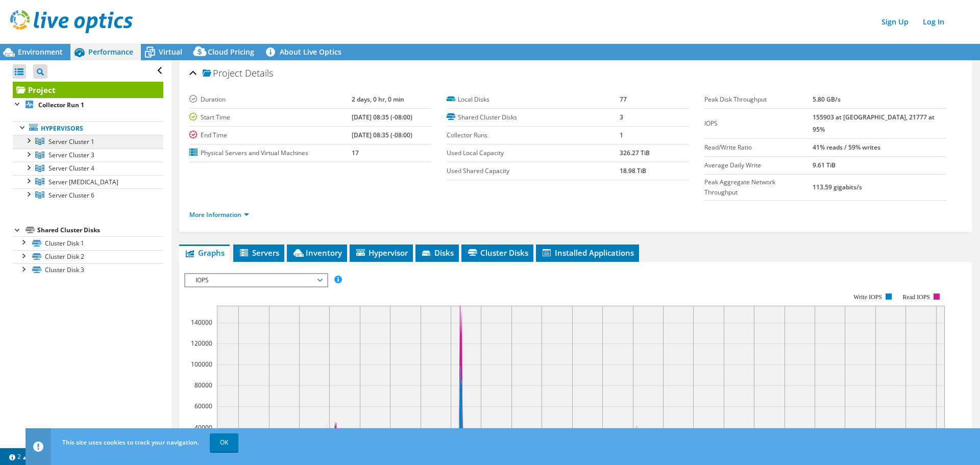  Describe the element at coordinates (270, 136) in the screenshot. I see `label: End Time` at that location.